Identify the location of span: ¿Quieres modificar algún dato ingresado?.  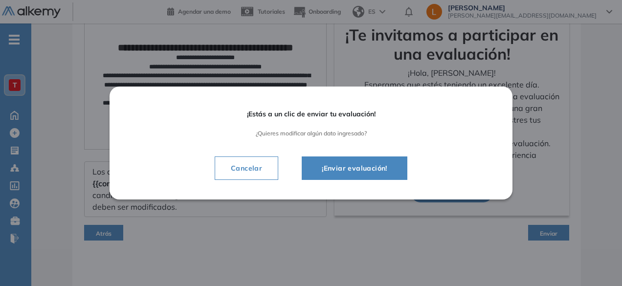
(311, 134).